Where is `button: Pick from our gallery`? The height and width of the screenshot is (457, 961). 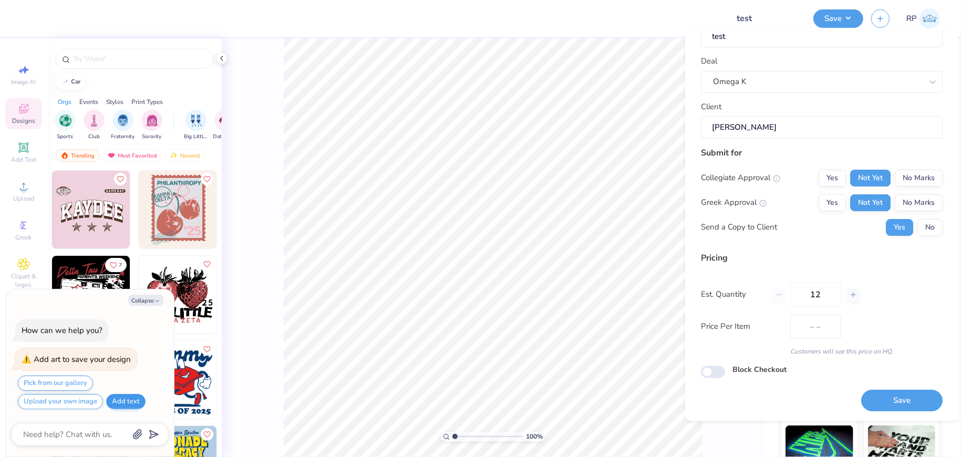
button: Pick from our gallery is located at coordinates (55, 383).